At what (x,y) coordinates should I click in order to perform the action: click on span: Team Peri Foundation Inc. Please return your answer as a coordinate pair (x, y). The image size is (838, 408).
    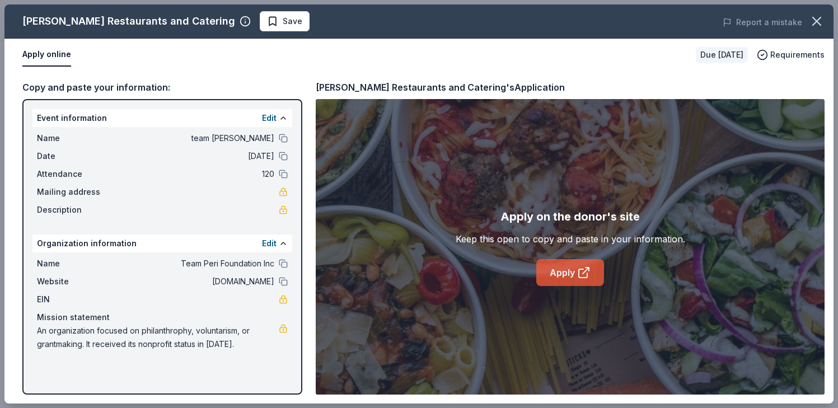
    Looking at the image, I should click on (193, 264).